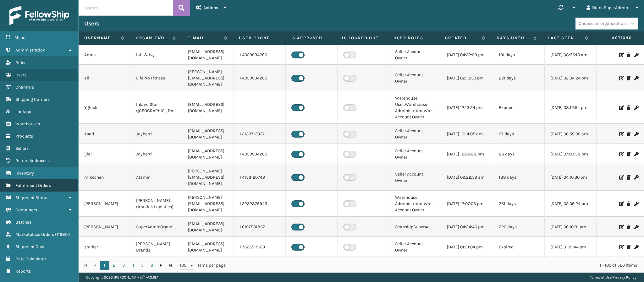 This screenshot has height=282, width=644. Describe the element at coordinates (436, 265) in the screenshot. I see `div: 1 - 100 of 526 items` at that location.